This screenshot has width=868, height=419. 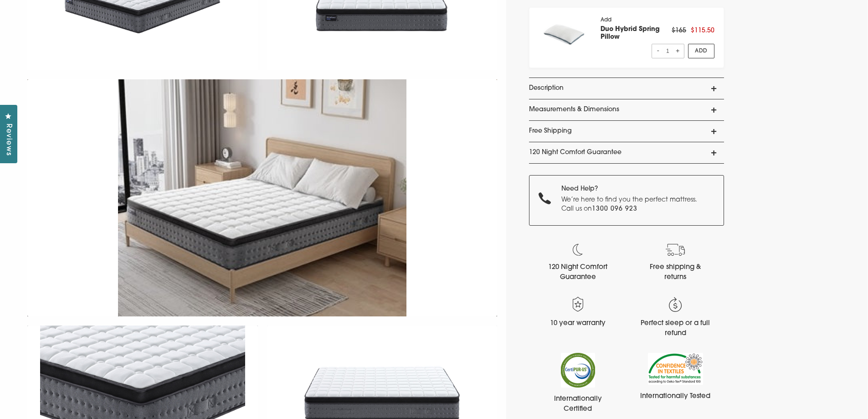 I want to click on div: Perfect sleep or a full refund, so click(x=675, y=328).